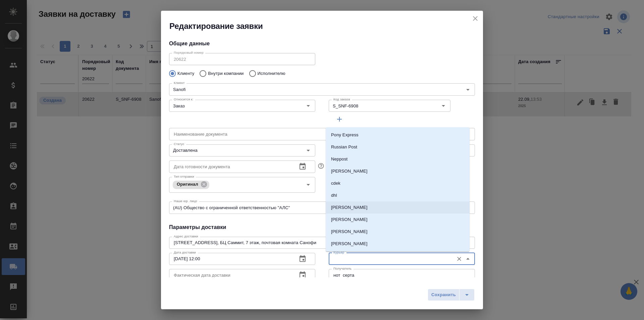 The height and width of the screenshot is (320, 644). I want to click on p: Внутри компании, so click(226, 74).